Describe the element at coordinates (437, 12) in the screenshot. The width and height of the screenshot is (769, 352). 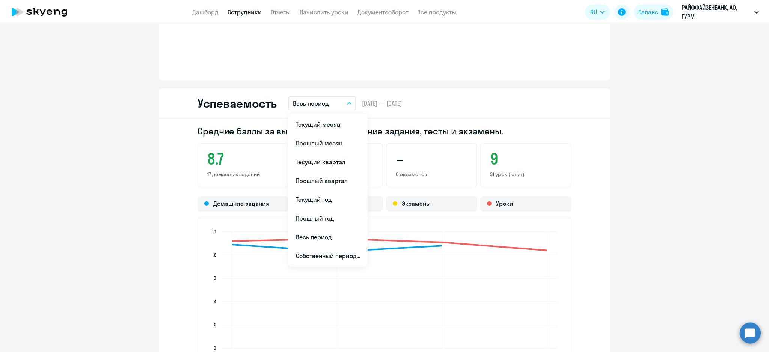
I see `a: Все продукты` at that location.